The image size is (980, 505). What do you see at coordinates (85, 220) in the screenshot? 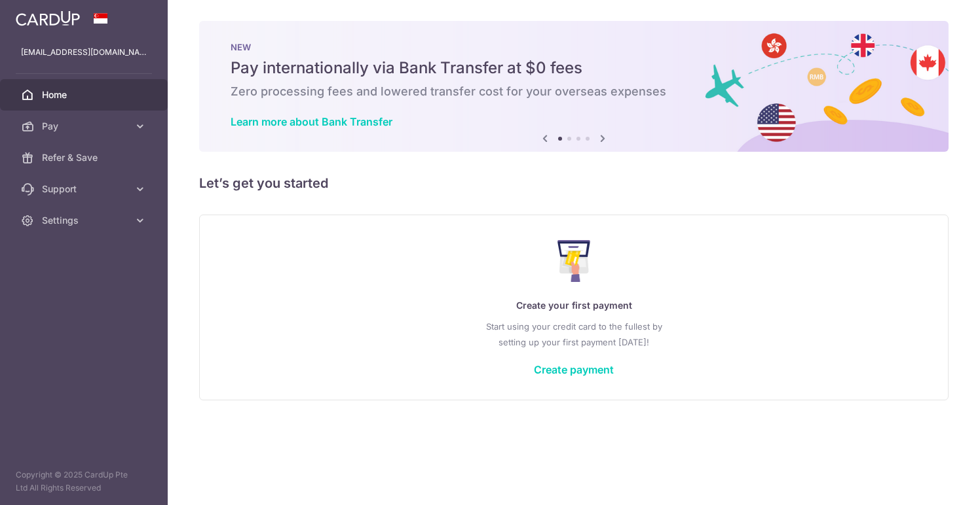
I see `span: Settings` at bounding box center [85, 220].